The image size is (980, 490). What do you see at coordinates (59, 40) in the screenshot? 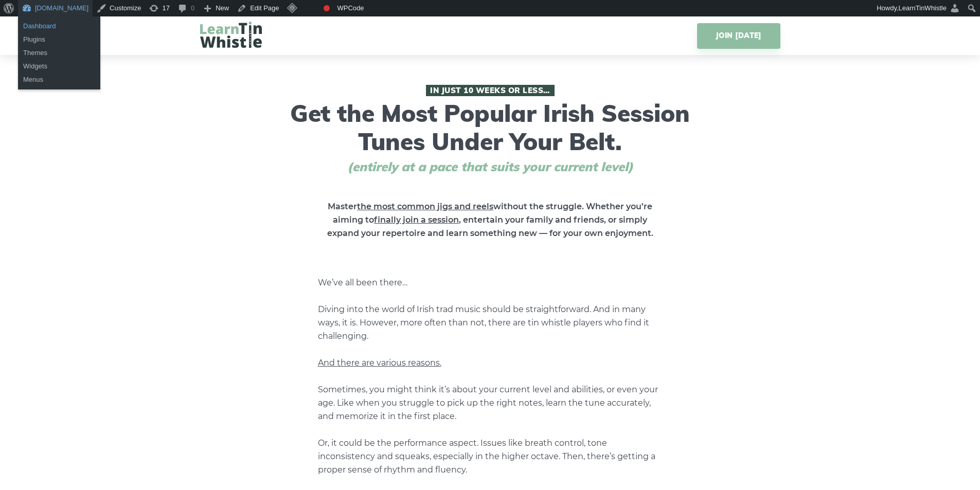
I see `a: Plugins` at bounding box center [59, 40].